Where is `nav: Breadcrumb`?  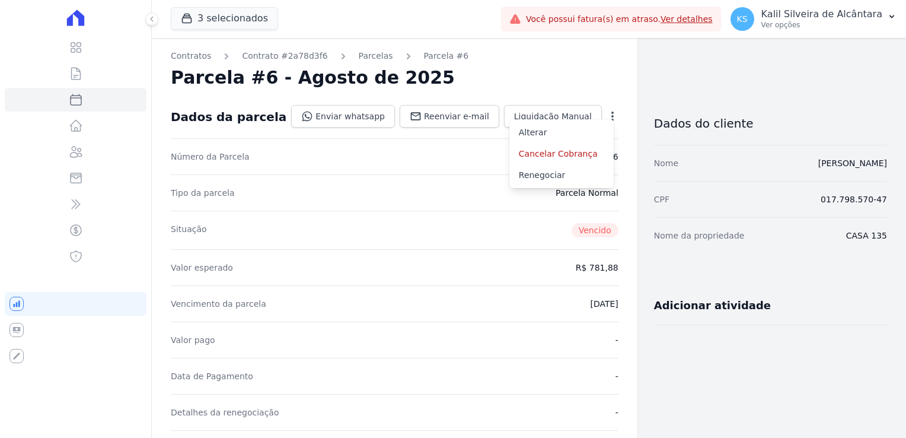 nav: Breadcrumb is located at coordinates (394, 56).